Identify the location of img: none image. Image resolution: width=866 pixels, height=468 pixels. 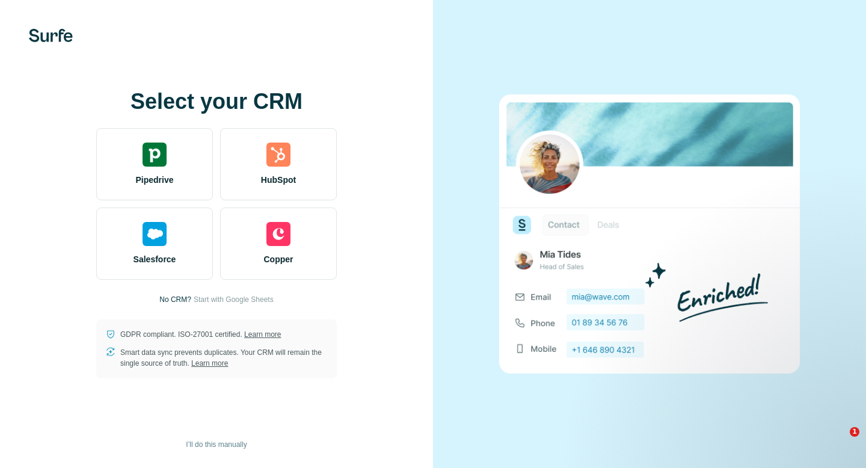
(650, 233).